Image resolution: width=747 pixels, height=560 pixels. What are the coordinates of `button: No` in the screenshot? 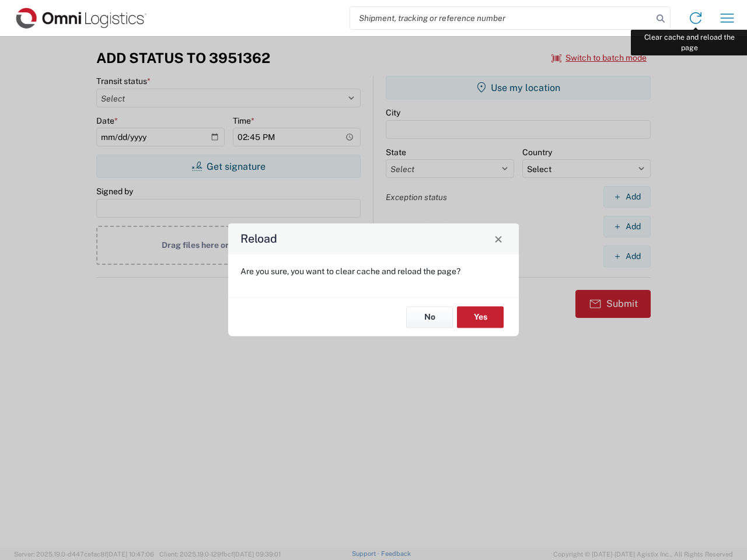 It's located at (430, 317).